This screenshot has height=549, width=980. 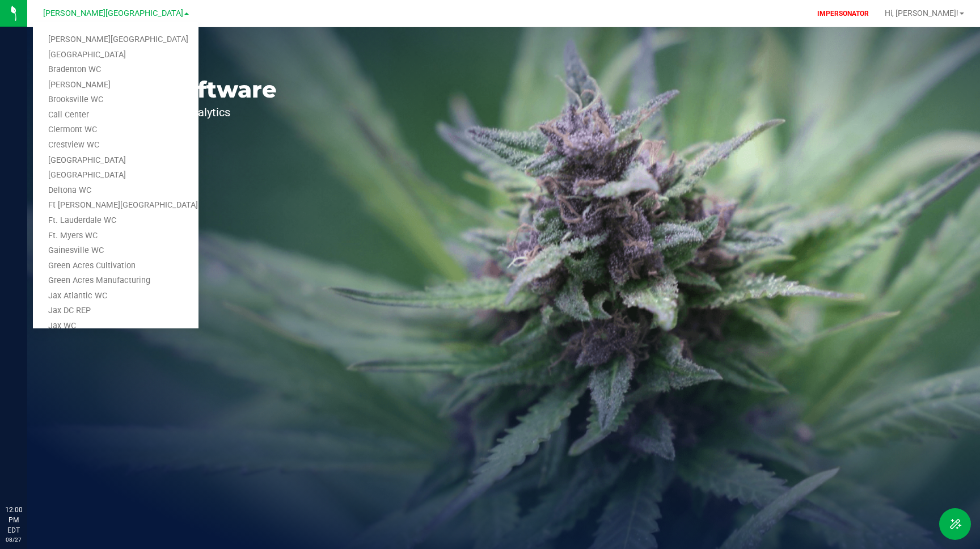 I want to click on a: Ft. Lauderdale WC, so click(x=115, y=221).